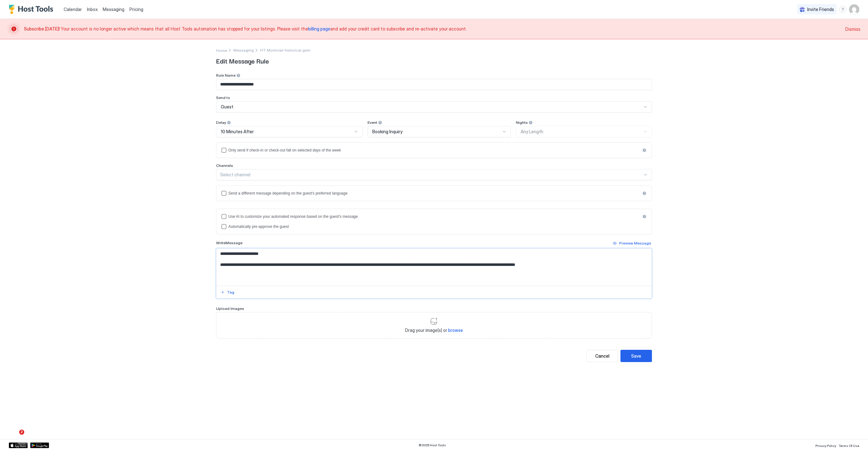 The width and height of the screenshot is (868, 451). I want to click on div: App Store, so click(19, 446).